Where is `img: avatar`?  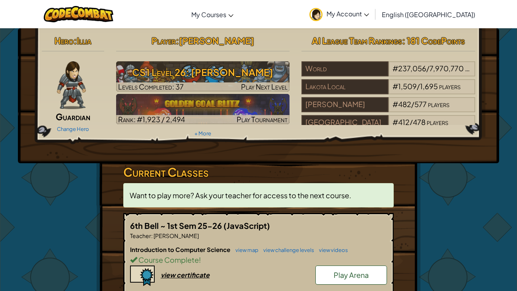 img: avatar is located at coordinates (316, 14).